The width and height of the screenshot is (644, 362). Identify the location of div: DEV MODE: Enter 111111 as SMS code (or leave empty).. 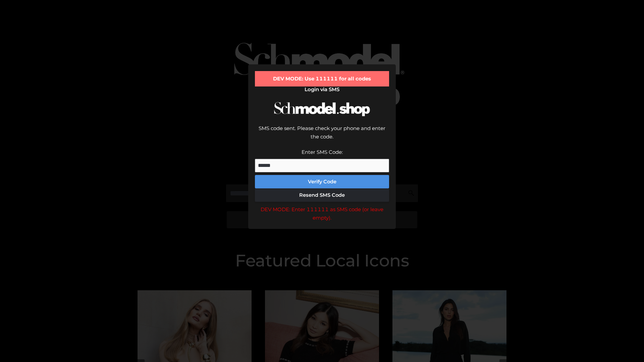
(322, 213).